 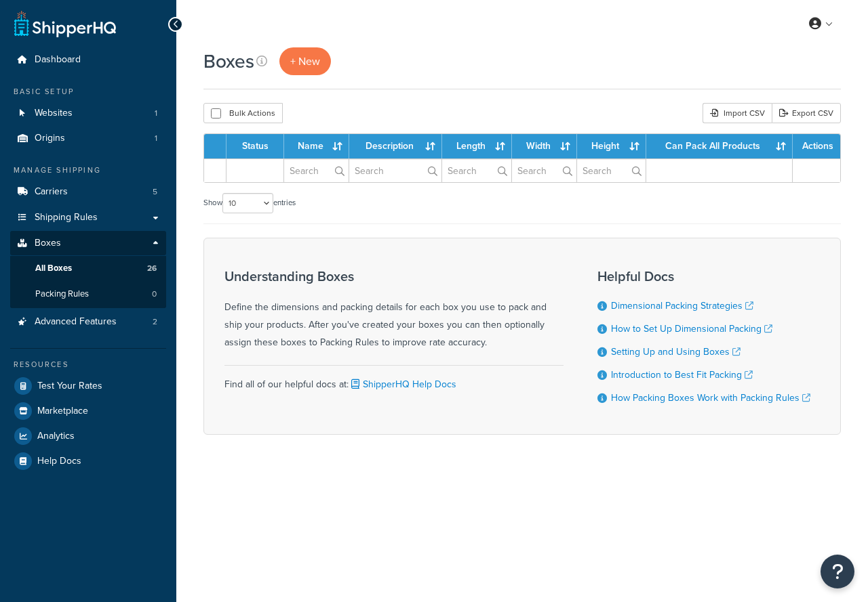 I want to click on h3: Understanding Boxes, so click(x=394, y=276).